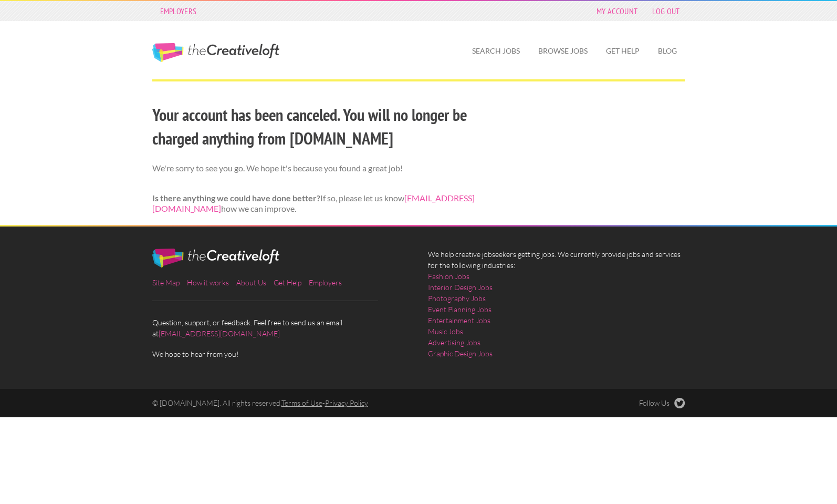 The height and width of the screenshot is (504, 837). Describe the element at coordinates (251, 283) in the screenshot. I see `a: About Us` at that location.